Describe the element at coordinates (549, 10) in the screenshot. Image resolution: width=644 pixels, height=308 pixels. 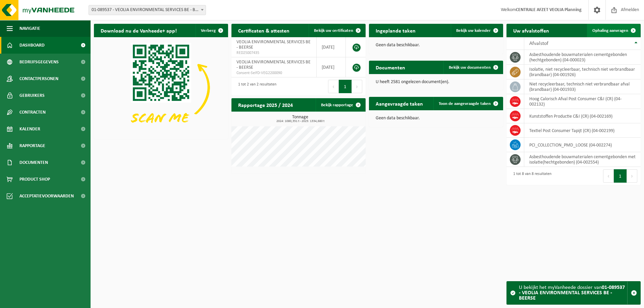
I see `strong: CENTRALE AFZET VEOLIA Planning` at that location.